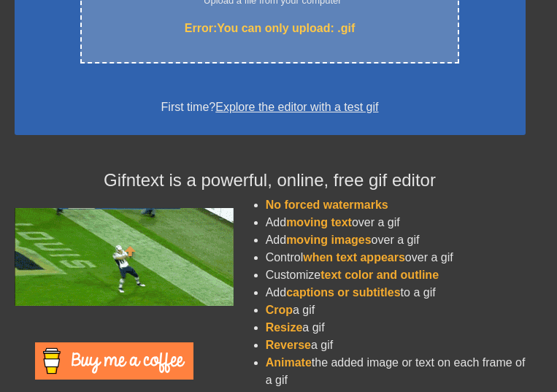 This screenshot has width=557, height=392. Describe the element at coordinates (270, 181) in the screenshot. I see `h4: Gifntext is a powerful, online, free gif editor` at that location.